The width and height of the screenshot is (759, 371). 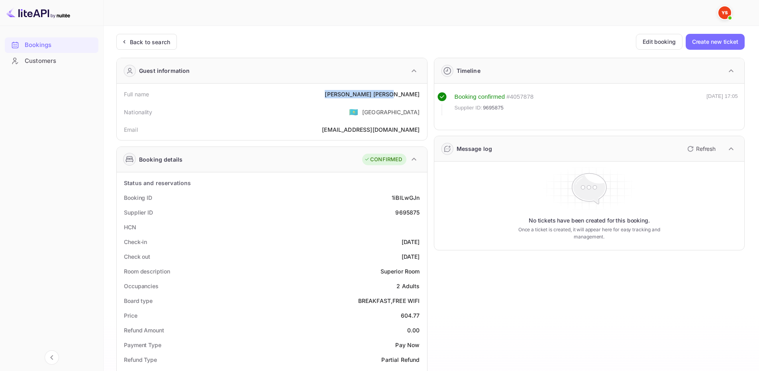 What do you see at coordinates (407, 212) in the screenshot?
I see `div: 9695875` at bounding box center [407, 212].